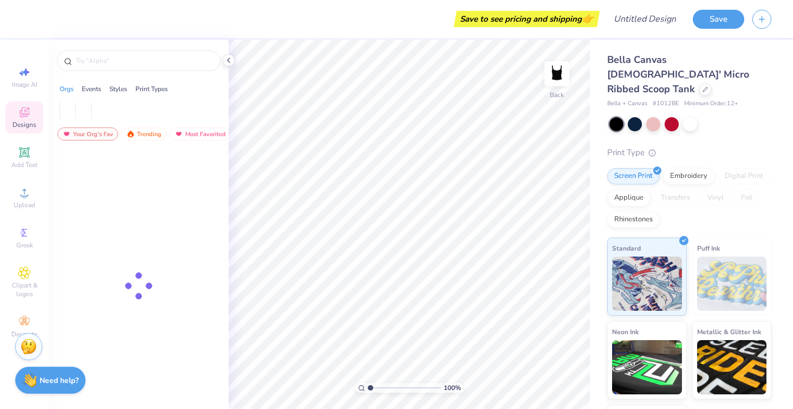 The width and height of the screenshot is (793, 409). Describe the element at coordinates (24, 289) in the screenshot. I see `span: Clipart & logos` at that location.